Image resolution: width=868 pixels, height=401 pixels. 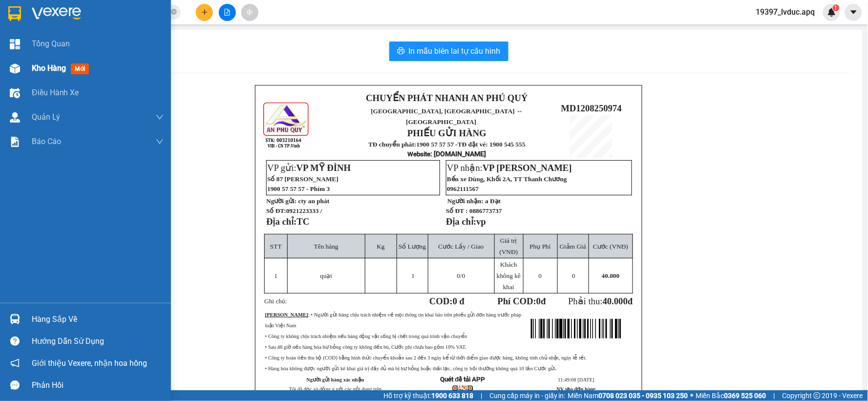 I want to click on span: VP MỸ ĐÌNH, so click(x=324, y=167).